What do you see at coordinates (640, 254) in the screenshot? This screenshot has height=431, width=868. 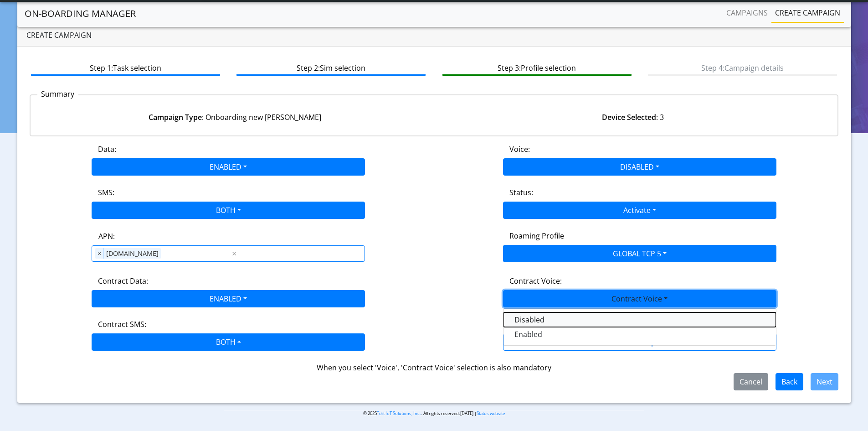 I see `button: GLOBAL TCP 5` at bounding box center [640, 254].